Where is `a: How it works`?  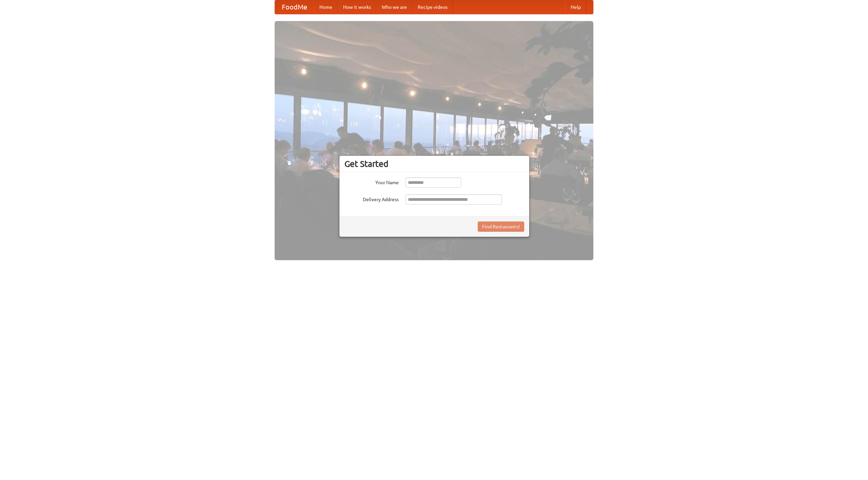
a: How it works is located at coordinates (357, 7).